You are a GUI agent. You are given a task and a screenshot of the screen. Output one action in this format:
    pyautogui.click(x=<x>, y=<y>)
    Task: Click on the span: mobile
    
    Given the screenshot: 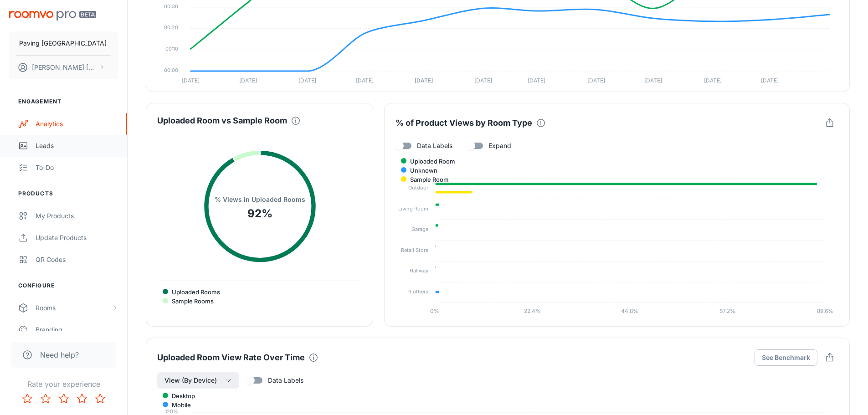 What is the action you would take?
    pyautogui.click(x=177, y=405)
    